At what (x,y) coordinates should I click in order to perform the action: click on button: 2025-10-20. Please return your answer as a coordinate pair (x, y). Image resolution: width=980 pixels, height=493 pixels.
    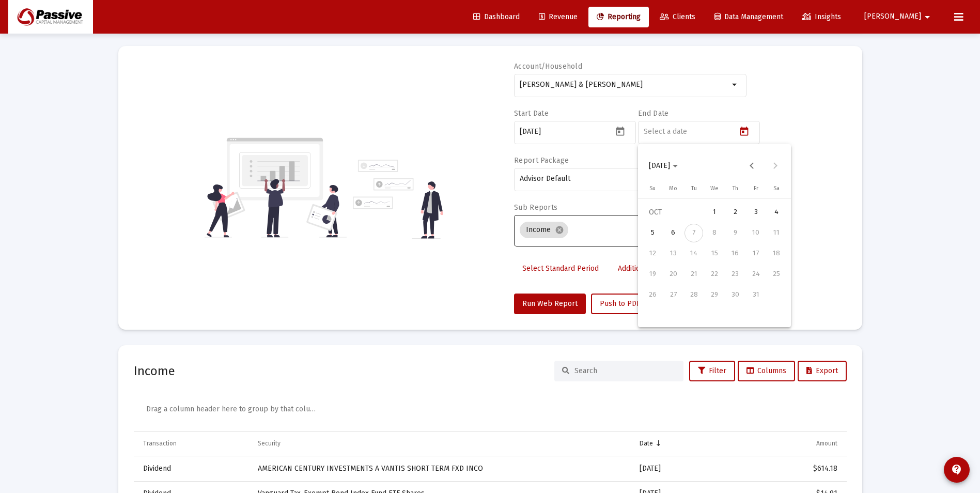
    Looking at the image, I should click on (673, 275).